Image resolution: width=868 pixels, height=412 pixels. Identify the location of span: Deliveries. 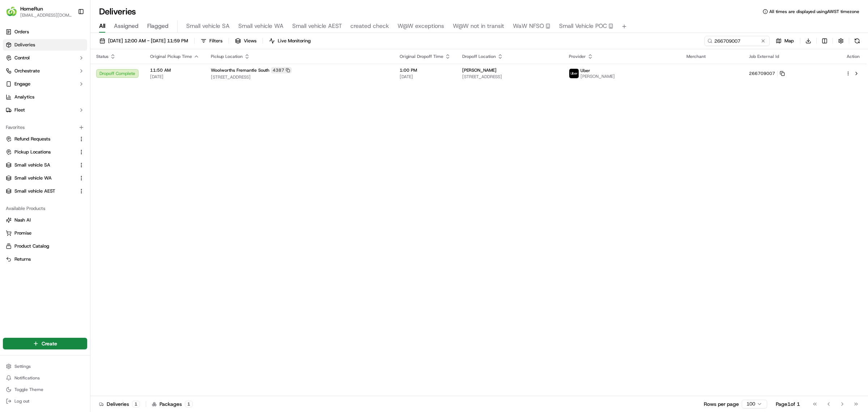
(25, 45).